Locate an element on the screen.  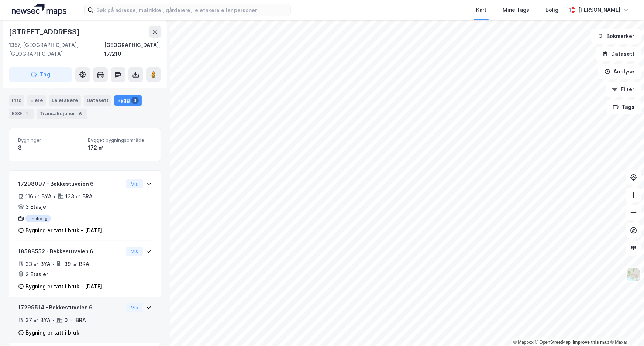
div: Mine Tags is located at coordinates (516, 10).